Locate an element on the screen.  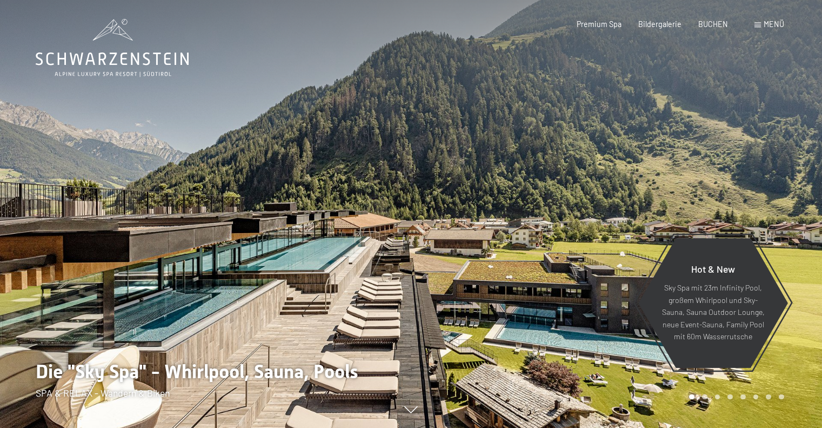
div: Carousel Page 6 is located at coordinates (756, 397).